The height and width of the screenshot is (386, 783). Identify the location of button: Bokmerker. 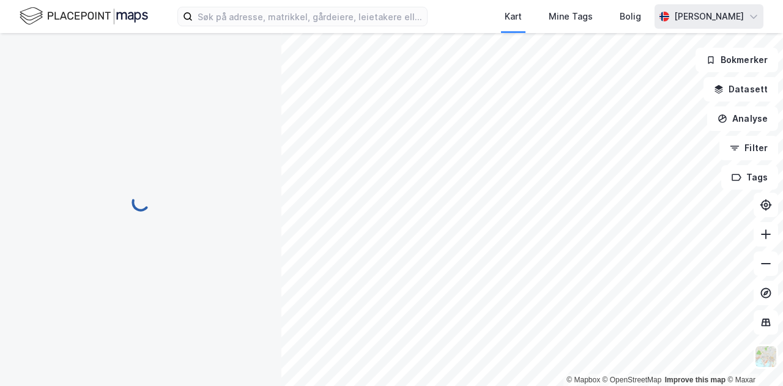
(737, 60).